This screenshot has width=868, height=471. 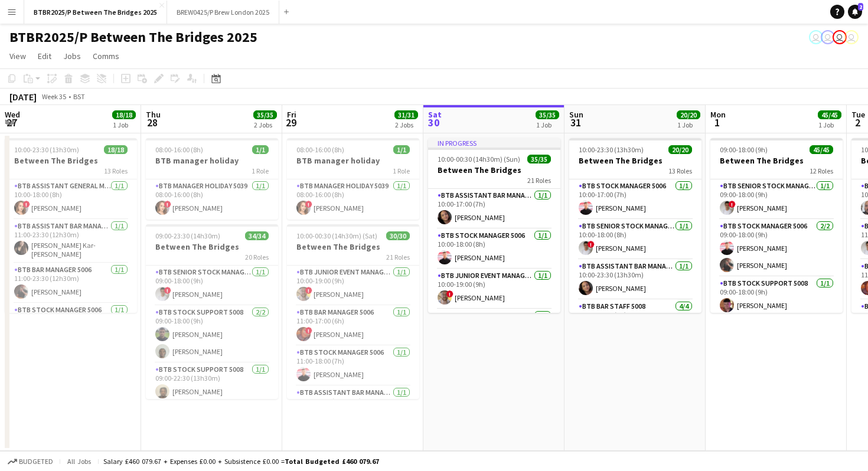 I want to click on span: Comms, so click(x=106, y=56).